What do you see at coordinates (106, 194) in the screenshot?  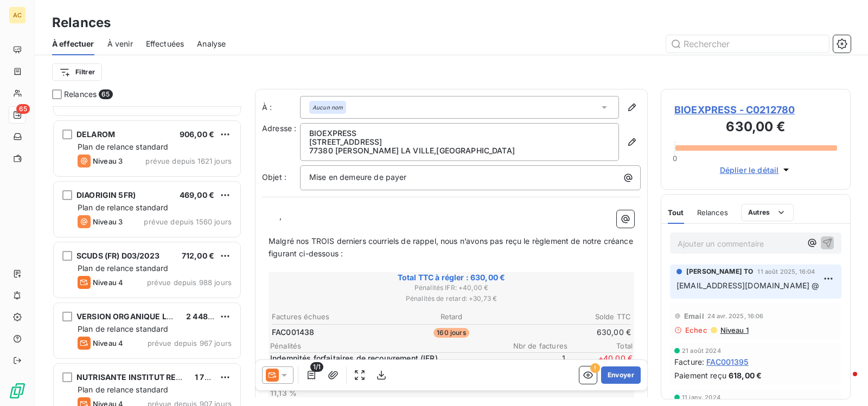 I see `span: DIAORIGIN 5FR)` at bounding box center [106, 194].